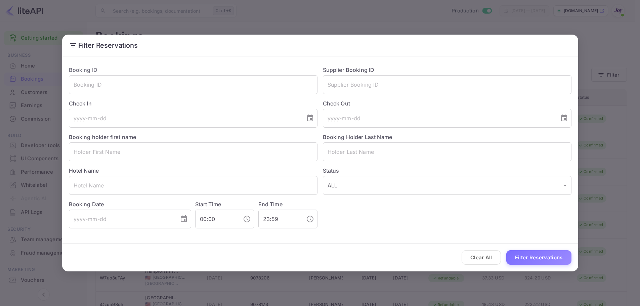 The width and height of the screenshot is (640, 306). I want to click on input: Holder First Name, so click(193, 152).